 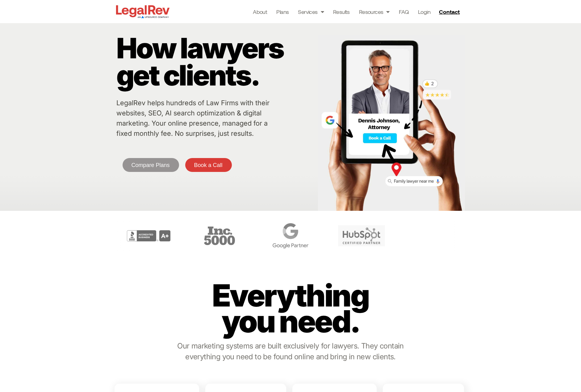 I want to click on p: How lawyers get clients., so click(x=216, y=62).